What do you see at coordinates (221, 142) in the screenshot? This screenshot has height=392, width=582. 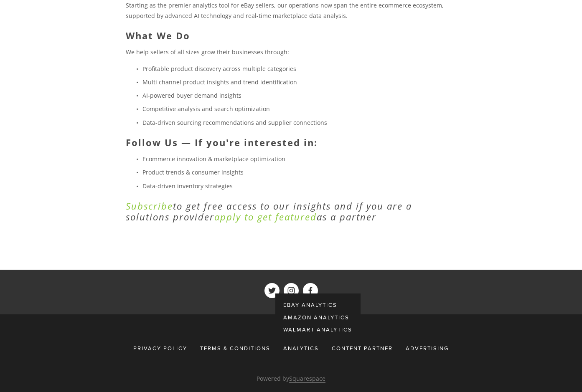 I see `strong: Follow Us — If you're interested in:` at bounding box center [221, 142].